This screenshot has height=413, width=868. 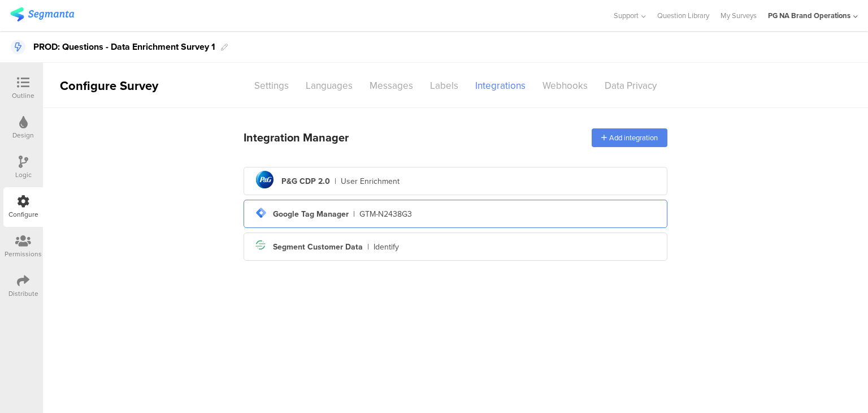 I want to click on div: Messages, so click(x=391, y=85).